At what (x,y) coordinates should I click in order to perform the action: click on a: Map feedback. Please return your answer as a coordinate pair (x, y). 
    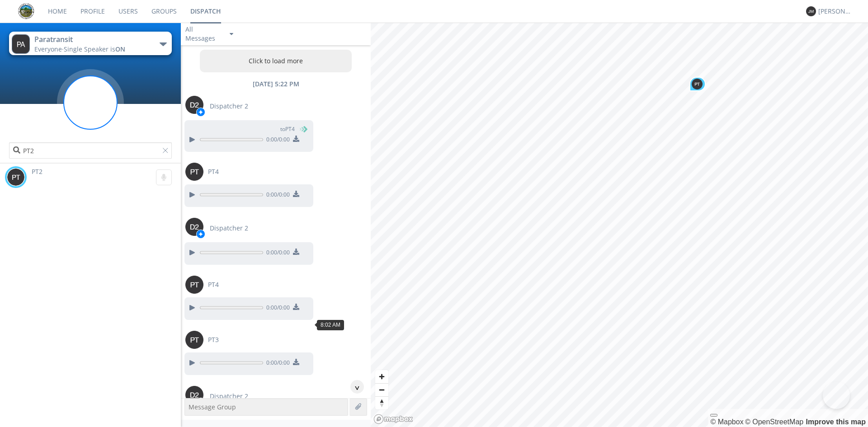
    Looking at the image, I should click on (835, 421).